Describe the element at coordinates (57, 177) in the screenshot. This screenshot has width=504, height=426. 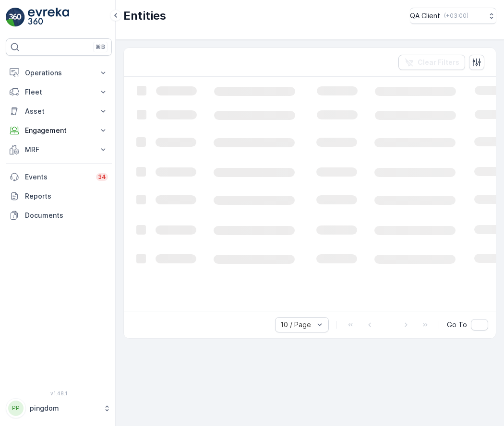
I see `p: Events` at that location.